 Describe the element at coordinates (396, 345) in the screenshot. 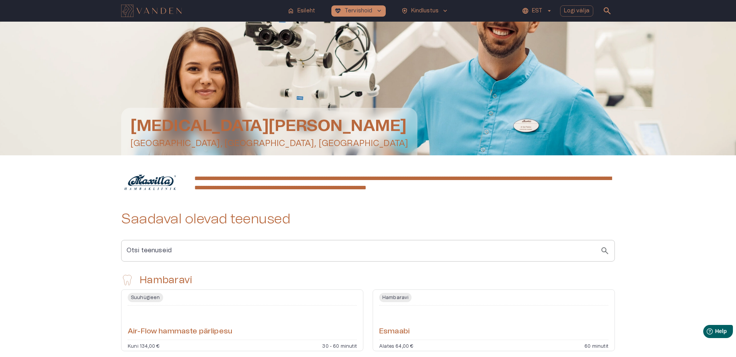

I see `p: Alates 64,00 €` at that location.